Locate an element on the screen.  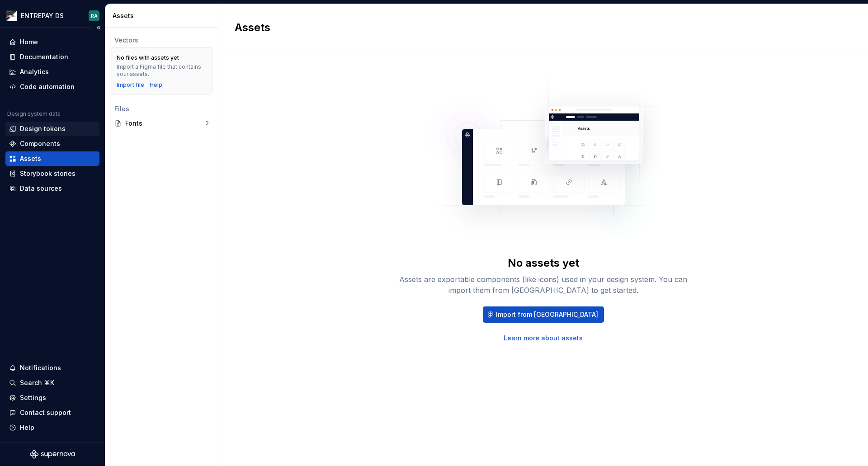
div: Settings is located at coordinates (33, 398).